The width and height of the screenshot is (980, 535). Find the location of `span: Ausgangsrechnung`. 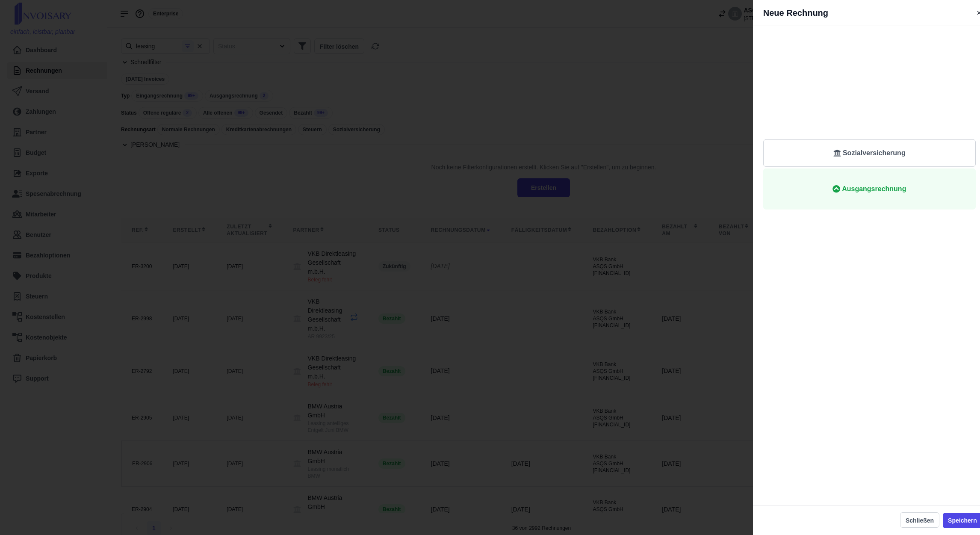

span: Ausgangsrechnung is located at coordinates (874, 189).